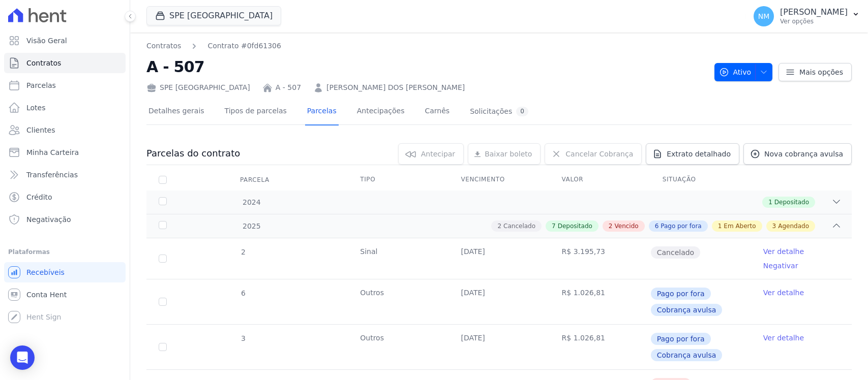  What do you see at coordinates (49, 220) in the screenshot?
I see `span: Negativação` at bounding box center [49, 220].